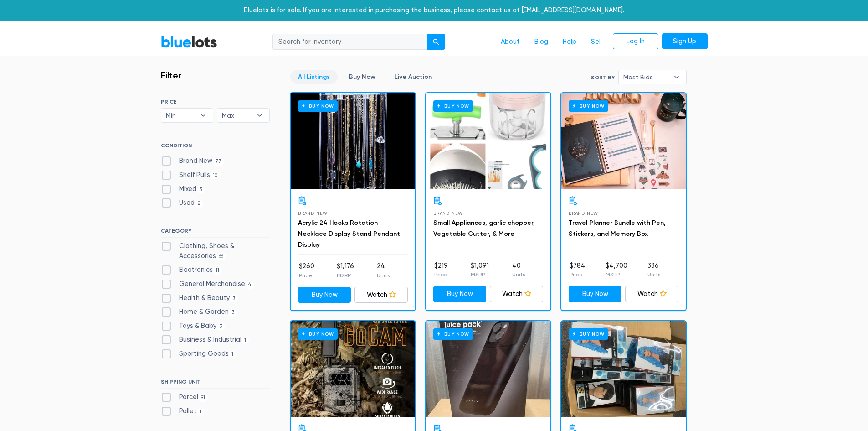 Image resolution: width=868 pixels, height=431 pixels. Describe the element at coordinates (617, 228) in the screenshot. I see `a: Travel Planner Bundle with Pen, Stickers, and Memory Box` at that location.